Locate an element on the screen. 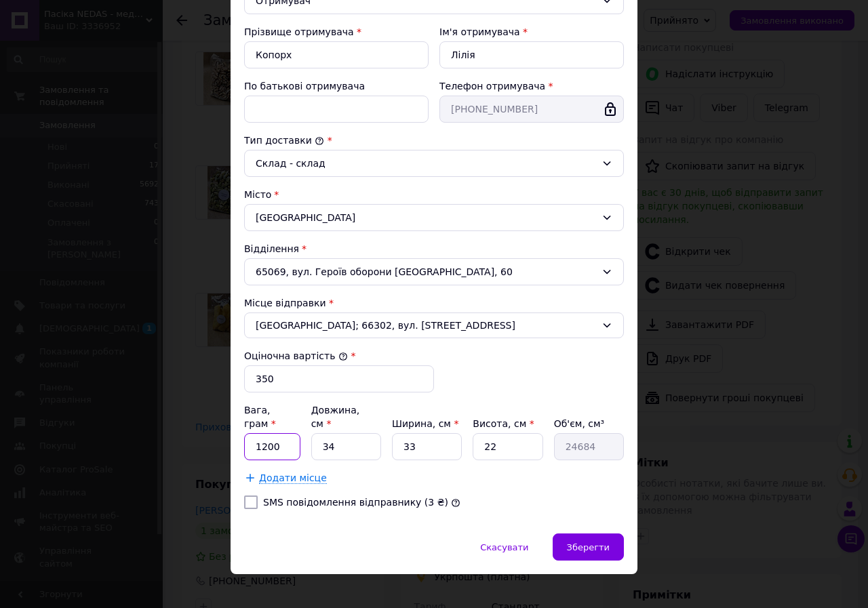 This screenshot has width=868, height=608. div: Місце відправки is located at coordinates (434, 303).